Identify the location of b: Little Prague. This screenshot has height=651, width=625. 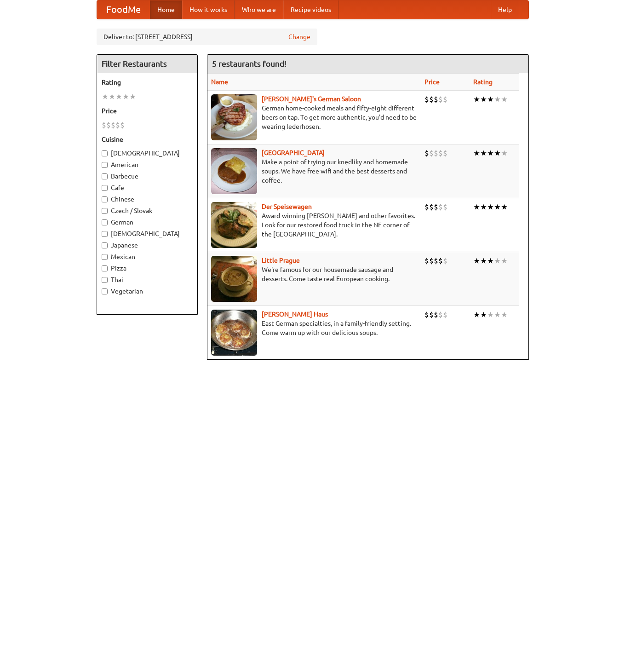
(281, 260).